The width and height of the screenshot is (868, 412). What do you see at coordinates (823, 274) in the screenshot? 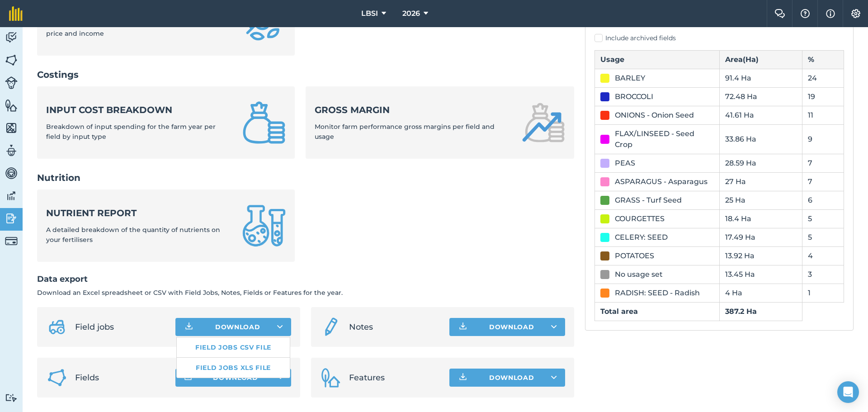
I see `td: 3` at bounding box center [823, 274].